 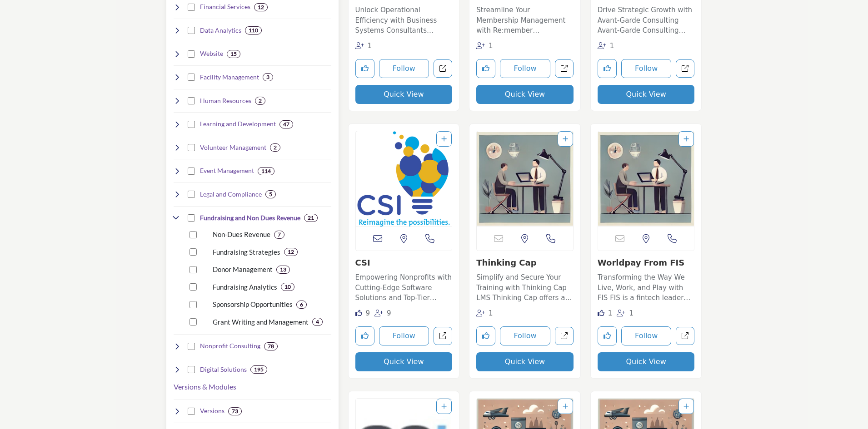 I want to click on a: Open thinking-cap in new tab, so click(x=564, y=336).